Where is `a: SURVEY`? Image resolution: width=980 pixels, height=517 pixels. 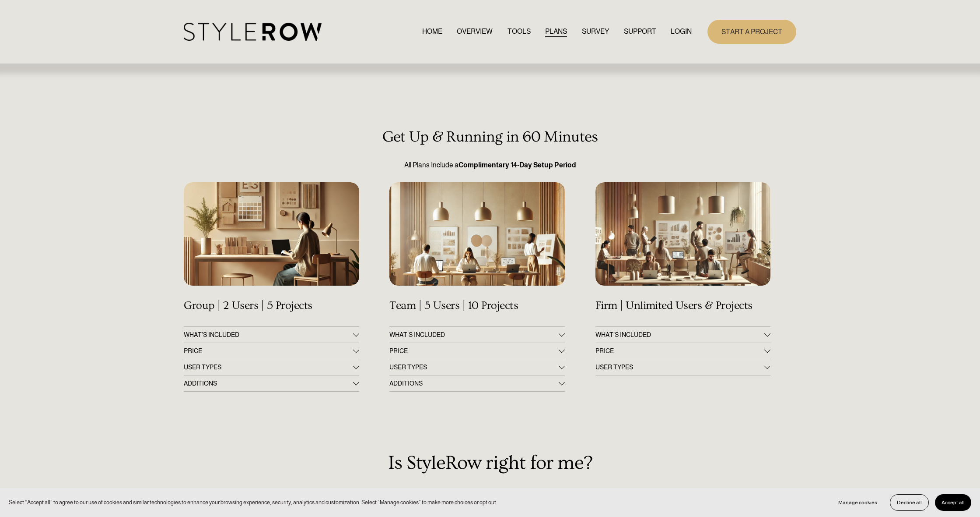 a: SURVEY is located at coordinates (596, 32).